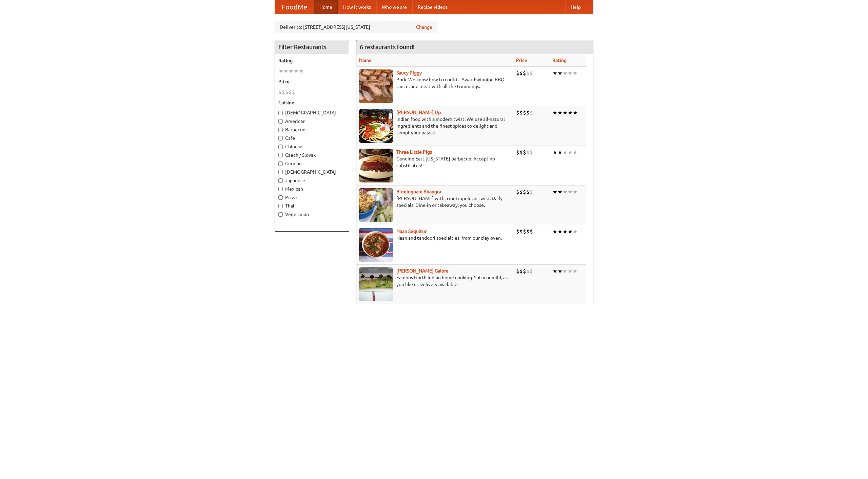 Image resolution: width=868 pixels, height=479 pixels. What do you see at coordinates (376, 244) in the screenshot?
I see `img: naansequitur.jpg` at bounding box center [376, 244].